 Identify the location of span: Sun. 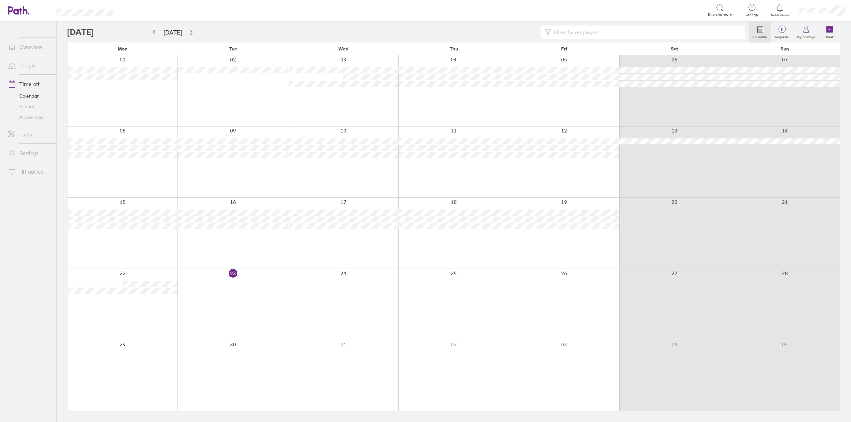
(785, 49).